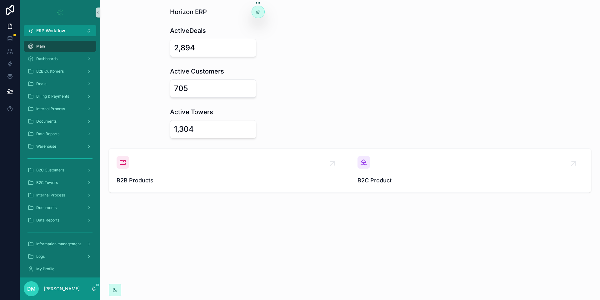 Image resolution: width=600 pixels, height=300 pixels. I want to click on img: App logo, so click(60, 13).